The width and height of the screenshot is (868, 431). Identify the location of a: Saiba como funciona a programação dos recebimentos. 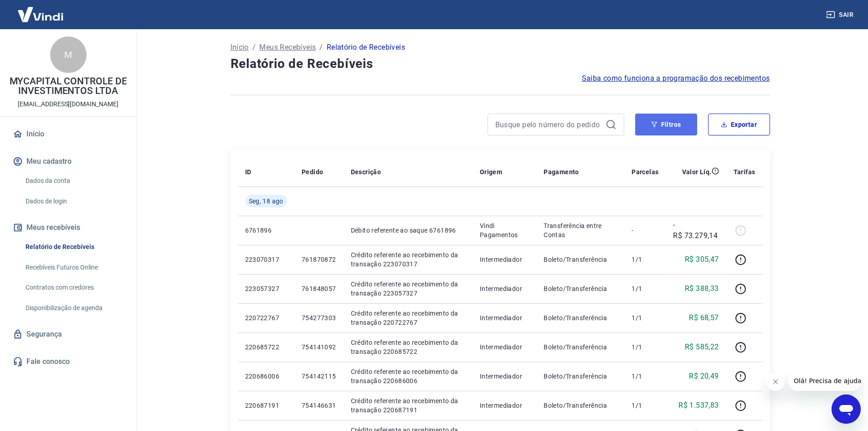
(676, 78).